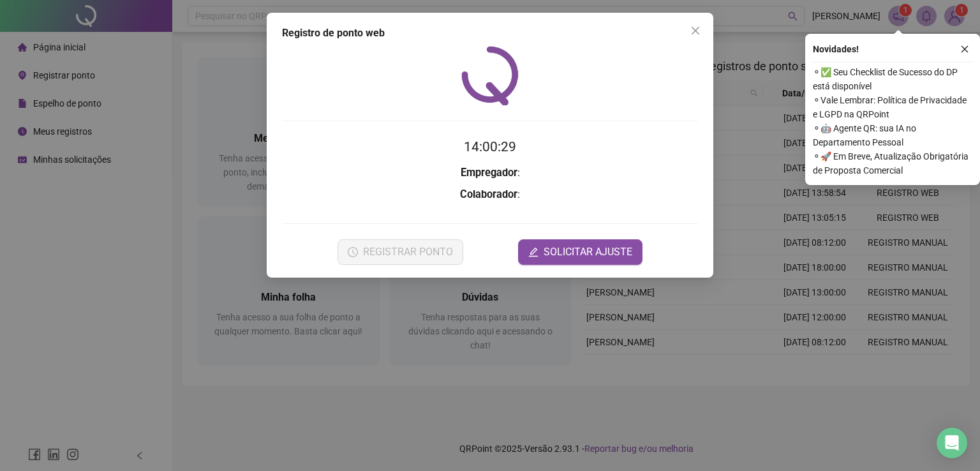  What do you see at coordinates (490, 147) in the screenshot?
I see `time: 14:00:29` at bounding box center [490, 147].